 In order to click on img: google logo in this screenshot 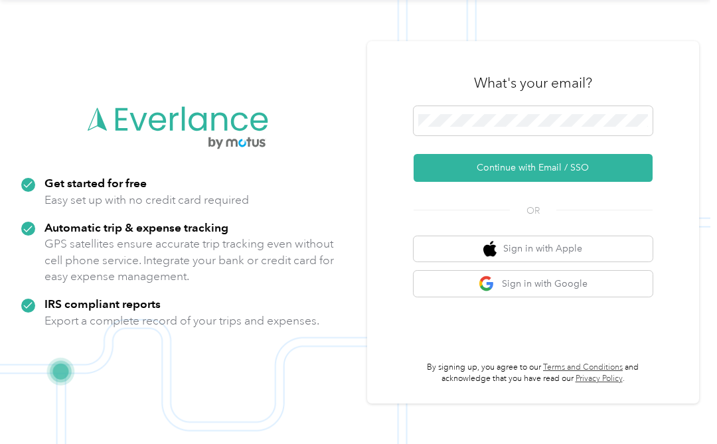, I will do `click(487, 283)`.